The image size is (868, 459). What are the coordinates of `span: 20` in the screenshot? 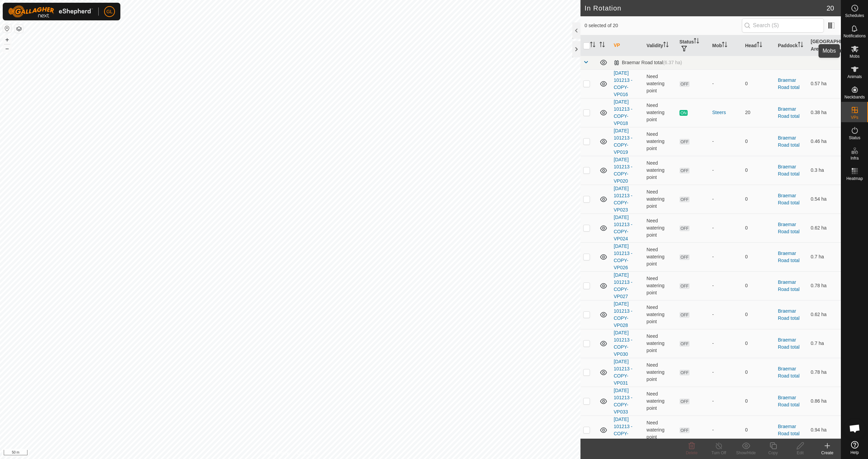 It's located at (831, 8).